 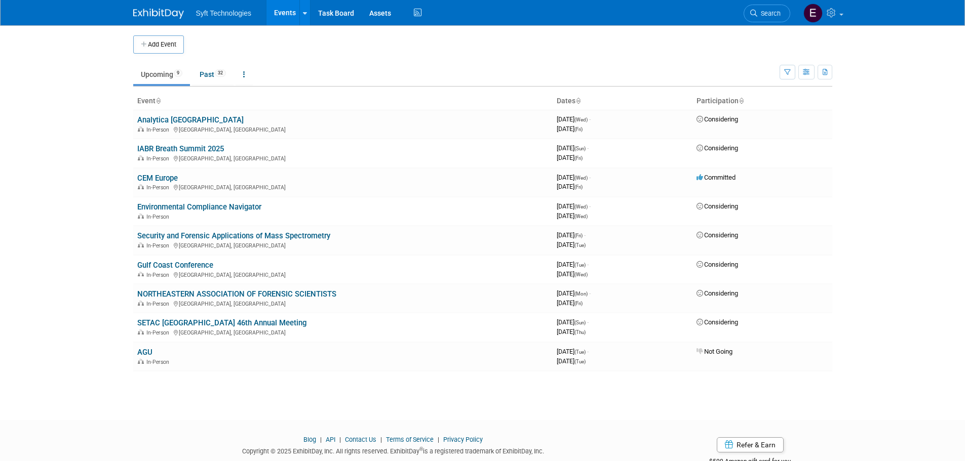 I want to click on span: Syft Technologies, so click(x=223, y=13).